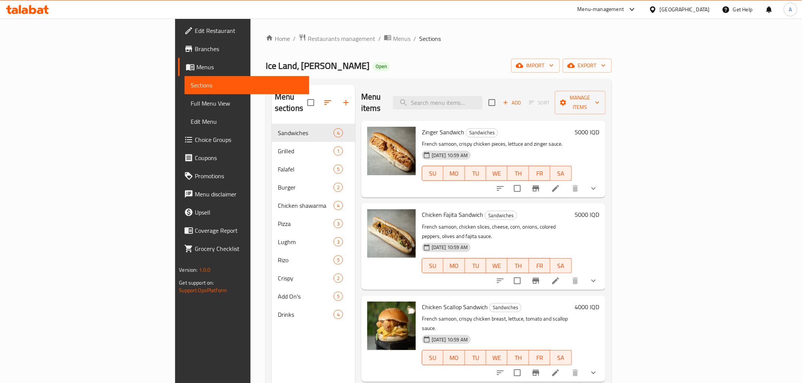 Image resolution: width=802 pixels, height=383 pixels. Describe the element at coordinates (587, 66) in the screenshot. I see `span: export` at that location.